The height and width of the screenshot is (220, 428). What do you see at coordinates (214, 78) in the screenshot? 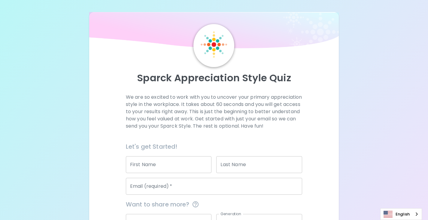
I see `p: Sparck Appreciation Style Quiz` at bounding box center [214, 78].